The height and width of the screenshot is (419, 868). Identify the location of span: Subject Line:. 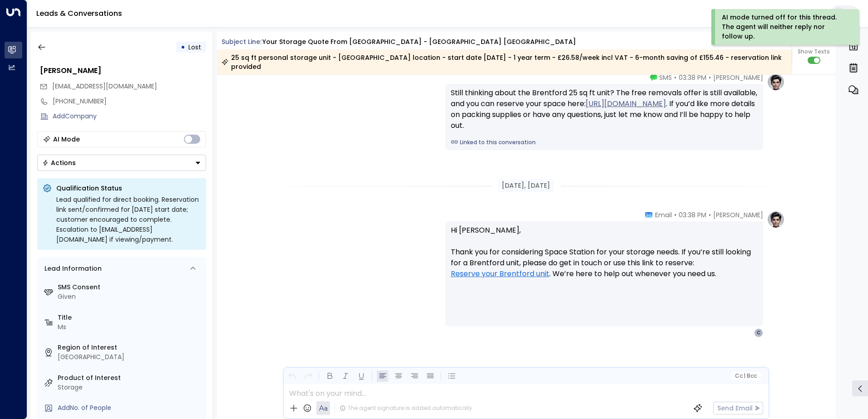
(241, 42).